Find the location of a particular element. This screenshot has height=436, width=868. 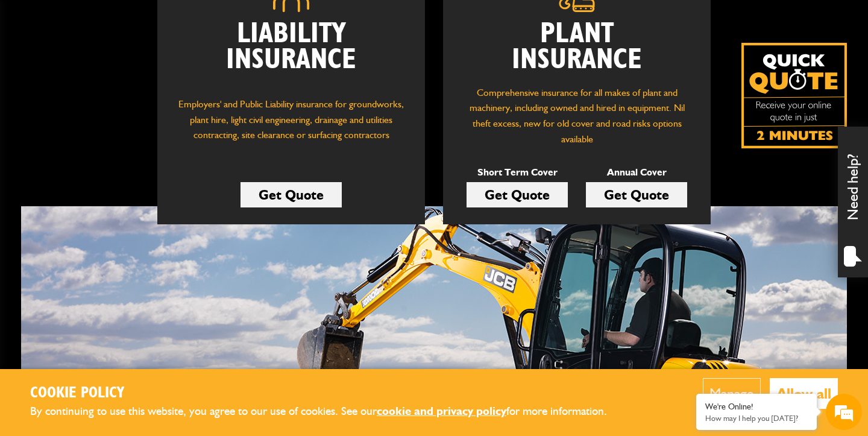

button: Allow all is located at coordinates (804, 394).